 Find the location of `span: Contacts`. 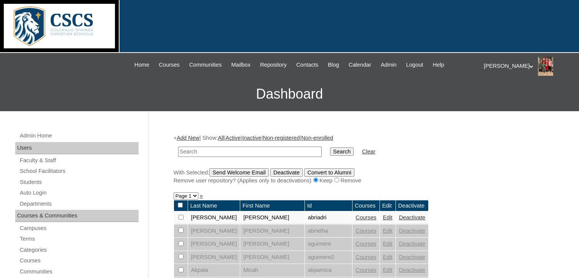

span: Contacts is located at coordinates (307, 65).